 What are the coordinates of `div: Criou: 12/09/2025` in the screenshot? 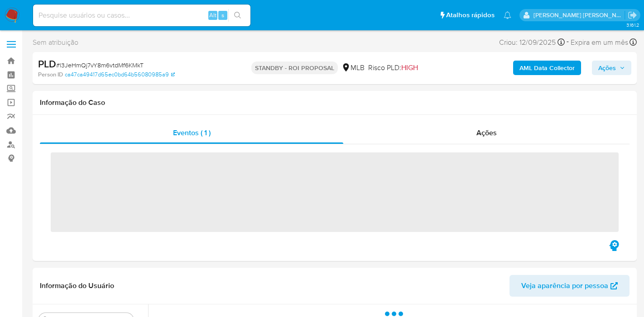 It's located at (531, 42).